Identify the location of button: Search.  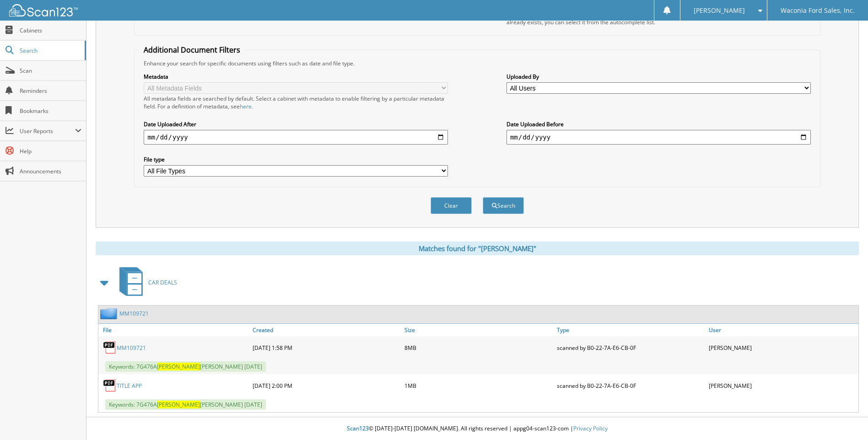
(504, 206).